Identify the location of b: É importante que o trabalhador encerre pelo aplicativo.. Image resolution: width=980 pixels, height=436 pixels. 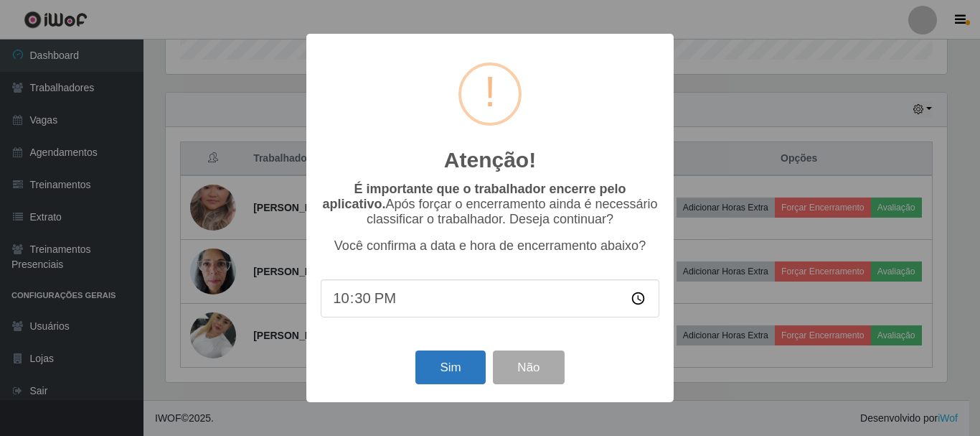
(474, 196).